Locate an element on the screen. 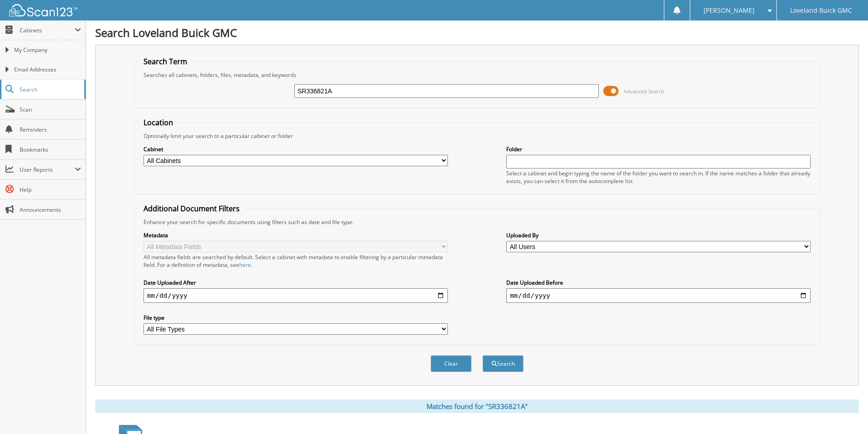 The height and width of the screenshot is (434, 868). label: Cabinet is located at coordinates (296, 149).